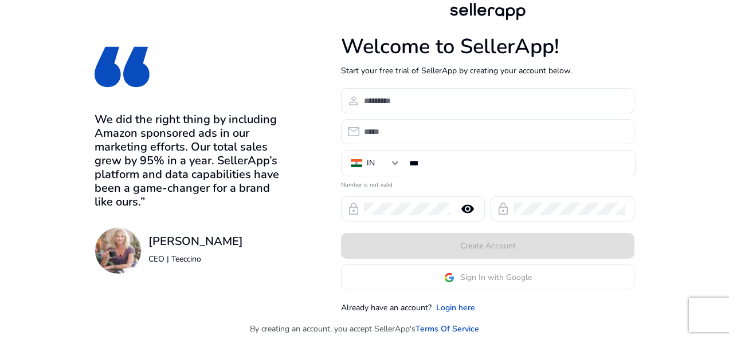 The height and width of the screenshot is (340, 729). I want to click on span: email, so click(354, 132).